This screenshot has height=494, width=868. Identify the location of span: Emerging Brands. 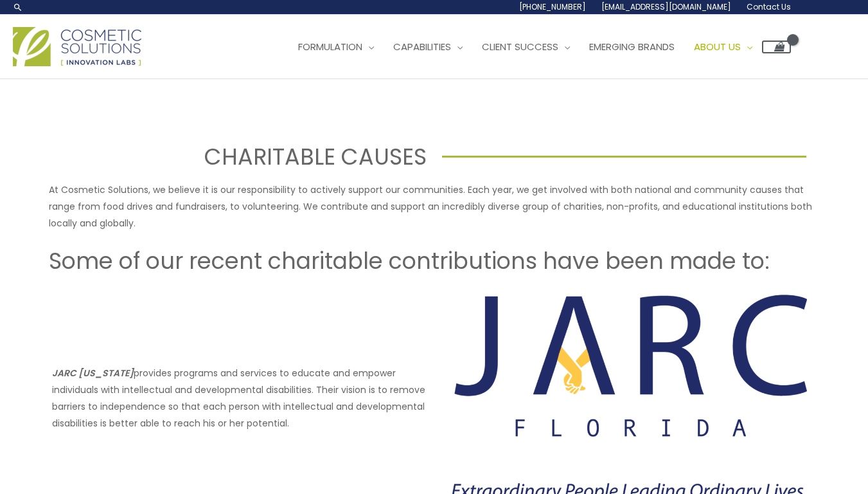
(632, 46).